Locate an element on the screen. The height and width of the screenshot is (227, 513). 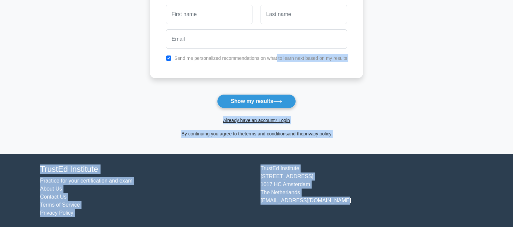
a: terms and conditions is located at coordinates (266, 134).